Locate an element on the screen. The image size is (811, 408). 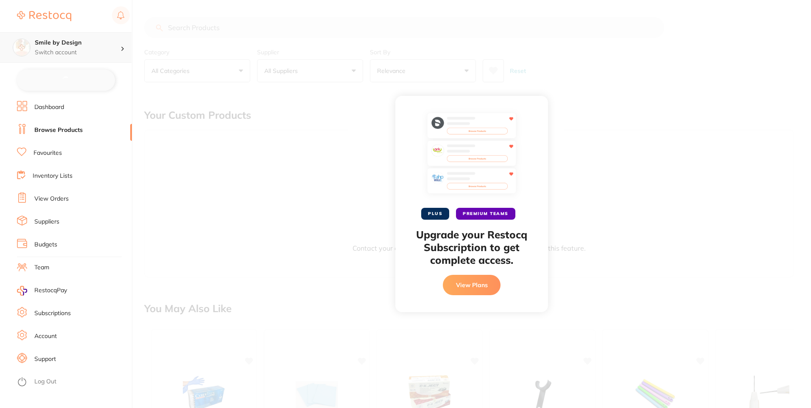
a: View Orders is located at coordinates (51, 199).